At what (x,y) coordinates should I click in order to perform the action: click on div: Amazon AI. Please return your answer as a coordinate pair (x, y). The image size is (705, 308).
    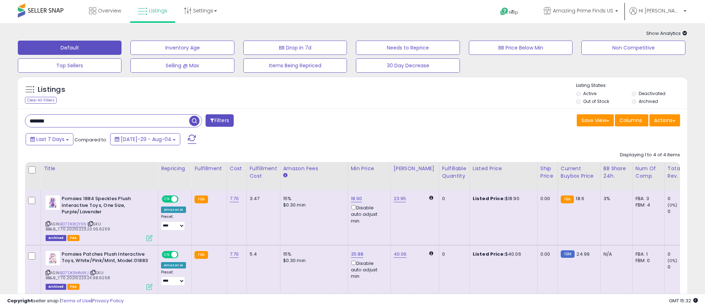
    Looking at the image, I should click on (173, 265).